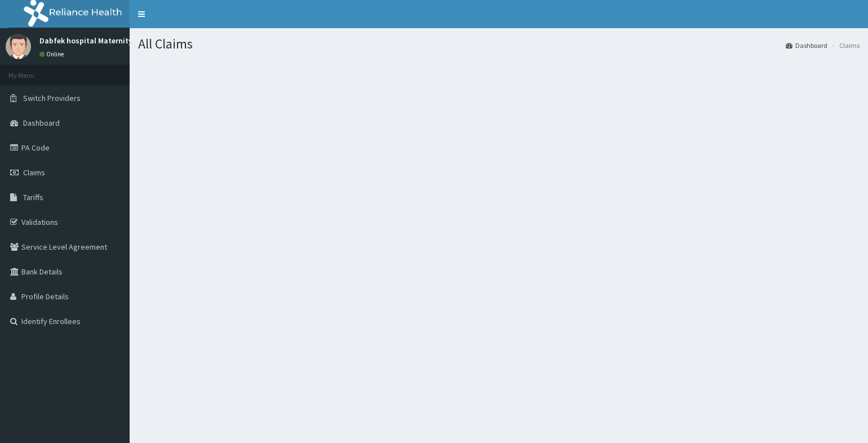  I want to click on a: Online, so click(53, 54).